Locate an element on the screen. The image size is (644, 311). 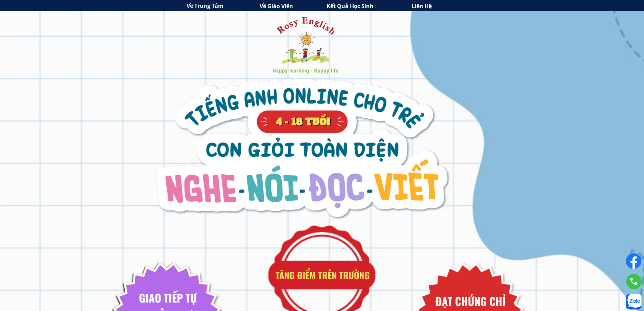
h3: Tăng điểm trên trường is located at coordinates (323, 275).